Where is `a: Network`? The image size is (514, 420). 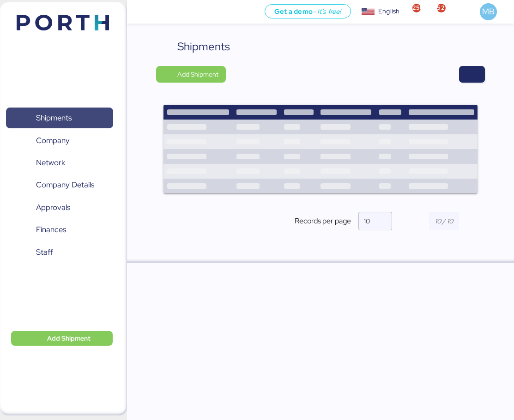 a: Network is located at coordinates (59, 163).